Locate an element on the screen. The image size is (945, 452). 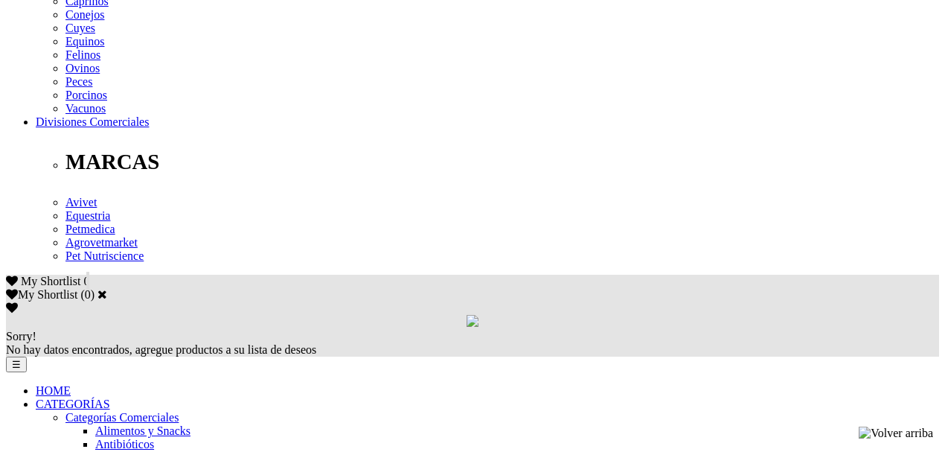
span: Divisiones Comerciales is located at coordinates (92, 121).